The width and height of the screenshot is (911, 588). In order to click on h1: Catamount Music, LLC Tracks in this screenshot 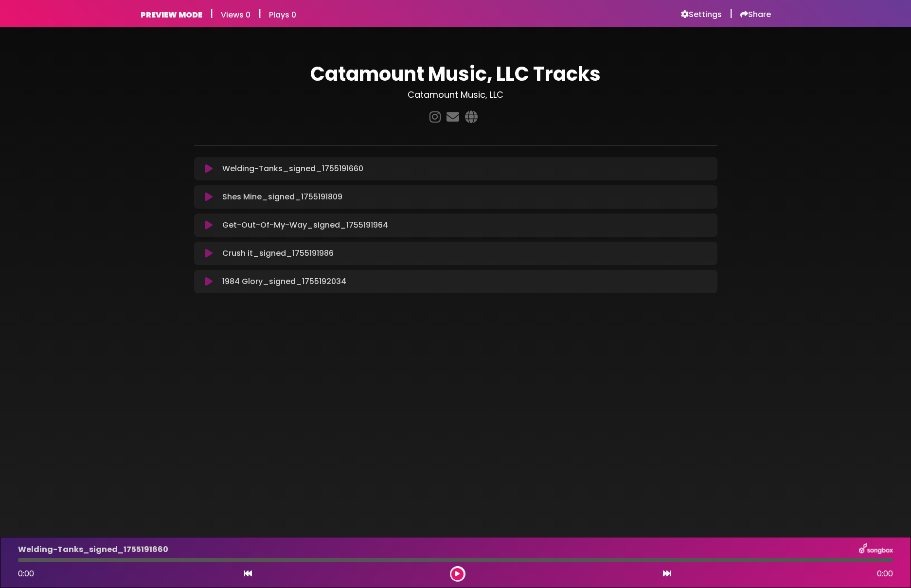, I will do `click(456, 74)`.